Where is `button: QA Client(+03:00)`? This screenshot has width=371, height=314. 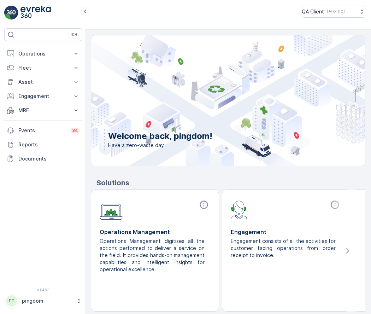
button: QA Client(+03:00) is located at coordinates (333, 12).